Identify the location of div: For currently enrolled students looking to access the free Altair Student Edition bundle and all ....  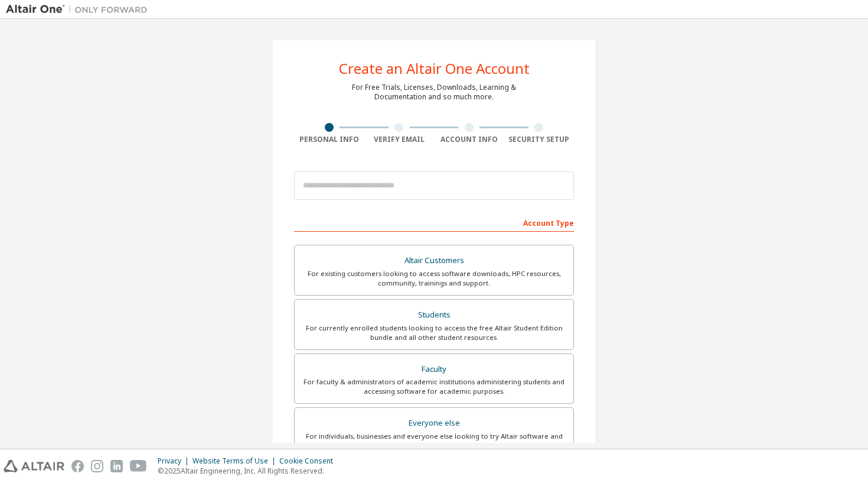
(434, 333).